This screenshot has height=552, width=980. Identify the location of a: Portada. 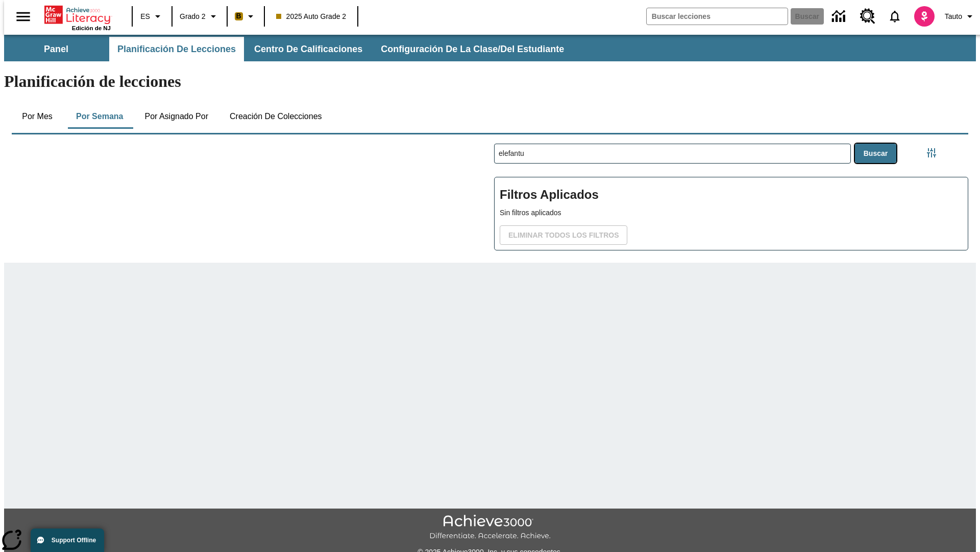
(78, 15).